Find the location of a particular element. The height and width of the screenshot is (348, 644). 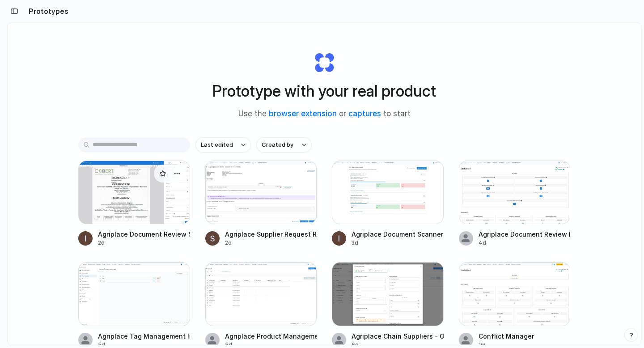

div: Agriplace Chain Suppliers - Organization Search is located at coordinates (398, 336).